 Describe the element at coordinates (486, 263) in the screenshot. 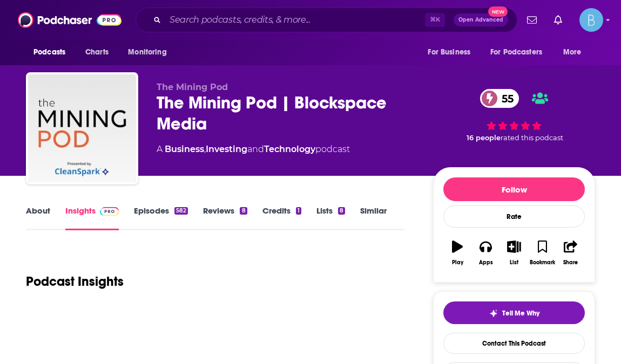

I see `div: Apps` at that location.